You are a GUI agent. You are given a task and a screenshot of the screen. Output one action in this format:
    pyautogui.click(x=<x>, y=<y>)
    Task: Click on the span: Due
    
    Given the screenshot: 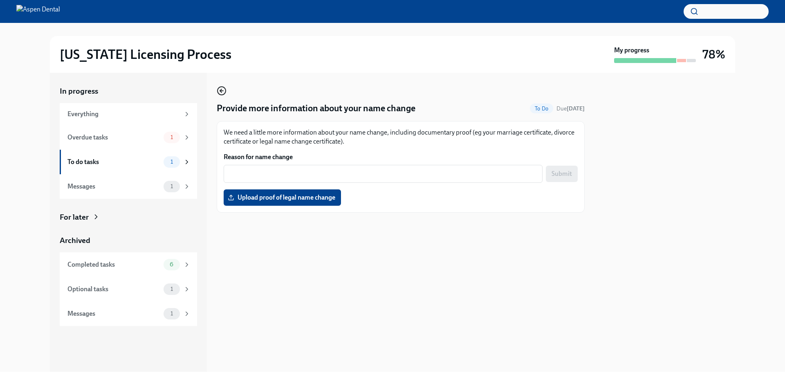 What is the action you would take?
    pyautogui.click(x=570, y=108)
    